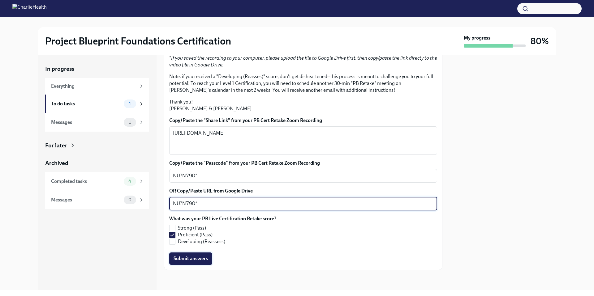 The width and height of the screenshot is (594, 296). I want to click on a: For later, so click(97, 146).